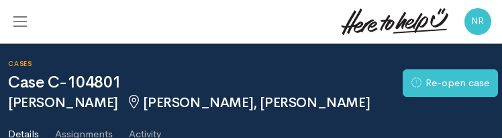 The width and height of the screenshot is (502, 138). I want to click on h6: Cases, so click(205, 63).